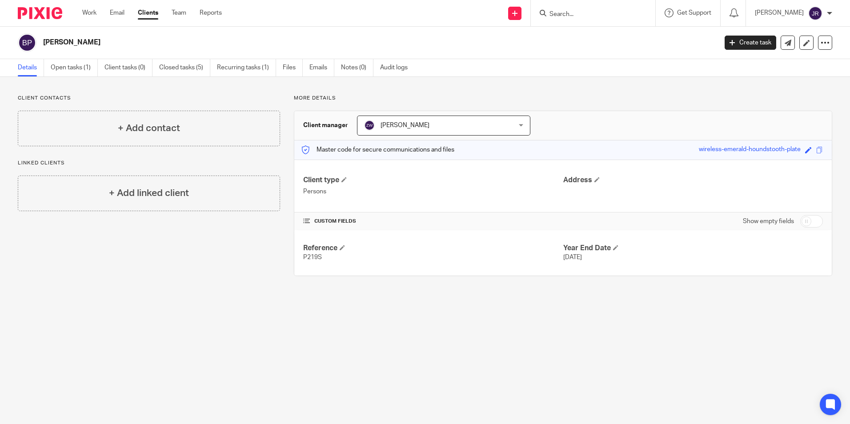 The height and width of the screenshot is (424, 850). Describe the element at coordinates (40, 13) in the screenshot. I see `img: Pixie` at that location.